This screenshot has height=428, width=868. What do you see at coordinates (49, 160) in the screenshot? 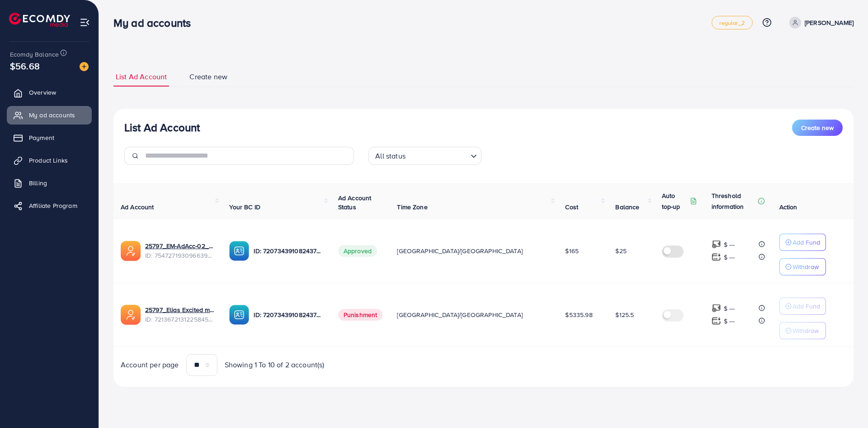
I see `a: Product Links` at bounding box center [49, 160].